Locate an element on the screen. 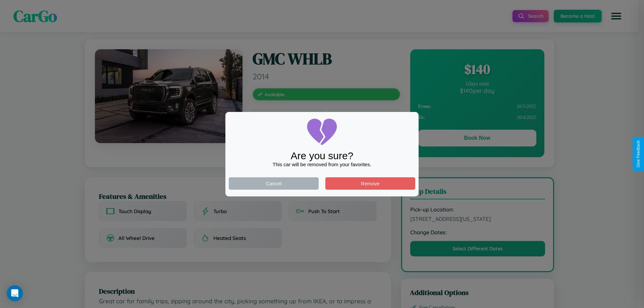 This screenshot has width=644, height=308. div: Give Feedback is located at coordinates (639, 154).